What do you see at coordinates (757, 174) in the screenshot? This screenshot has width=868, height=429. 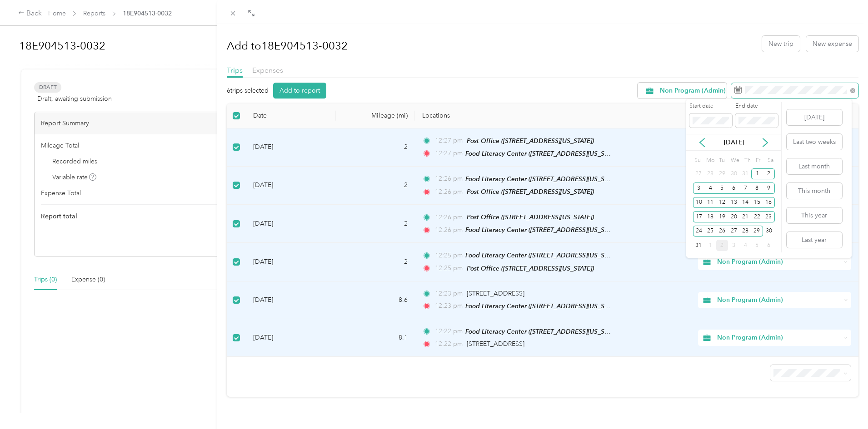 I see `div: 1` at bounding box center [757, 174].